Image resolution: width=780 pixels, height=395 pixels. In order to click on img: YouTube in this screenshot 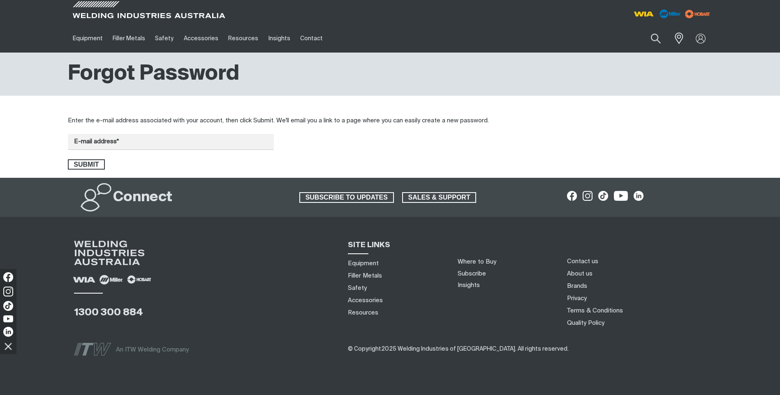, I will do `click(8, 319)`.